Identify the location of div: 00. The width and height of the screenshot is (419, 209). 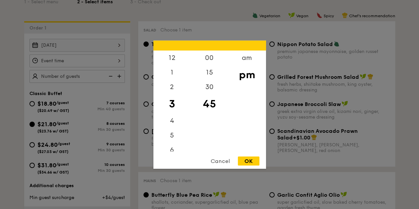
(209, 58).